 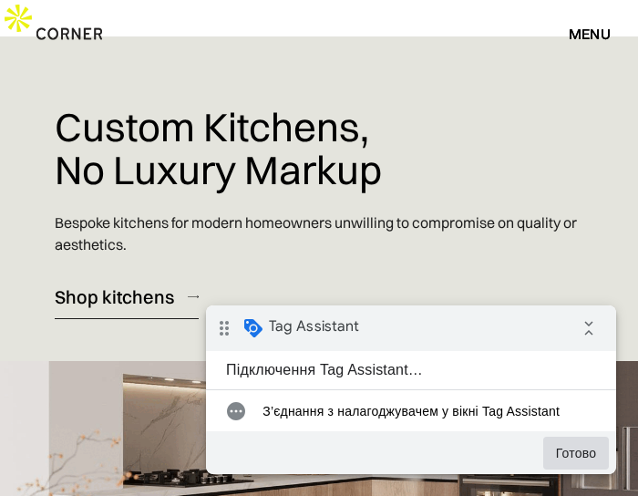 What do you see at coordinates (114, 296) in the screenshot?
I see `div: Shop kitchens` at bounding box center [114, 296].